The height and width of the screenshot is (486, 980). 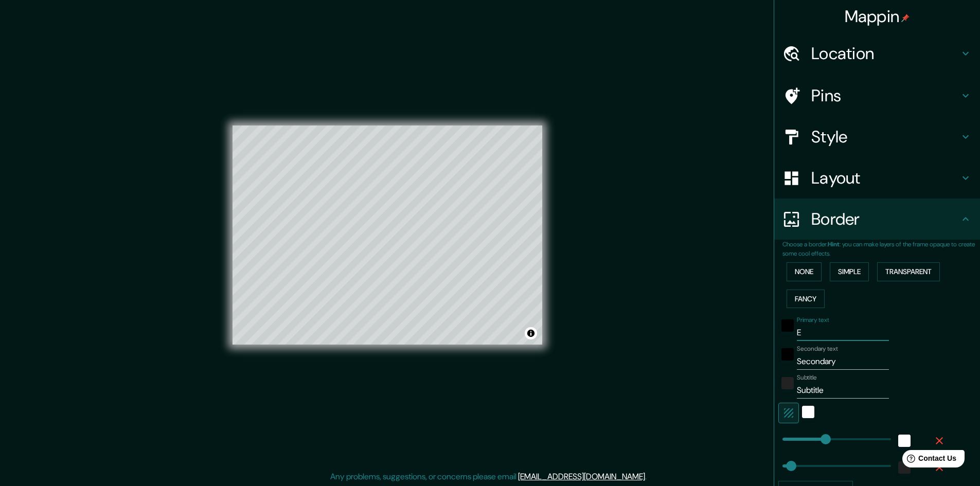 I want to click on h4: Location, so click(x=885, y=53).